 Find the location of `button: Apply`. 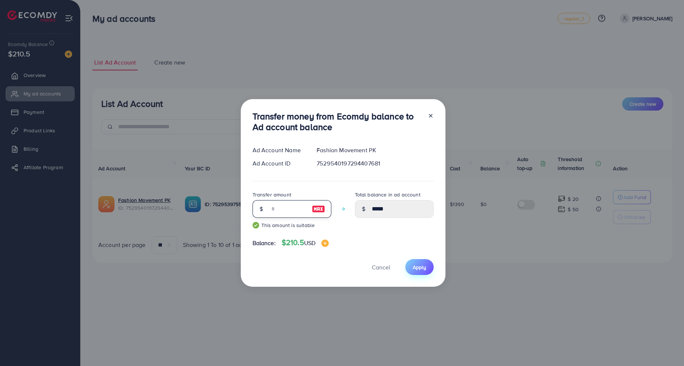

button: Apply is located at coordinates (420, 267).